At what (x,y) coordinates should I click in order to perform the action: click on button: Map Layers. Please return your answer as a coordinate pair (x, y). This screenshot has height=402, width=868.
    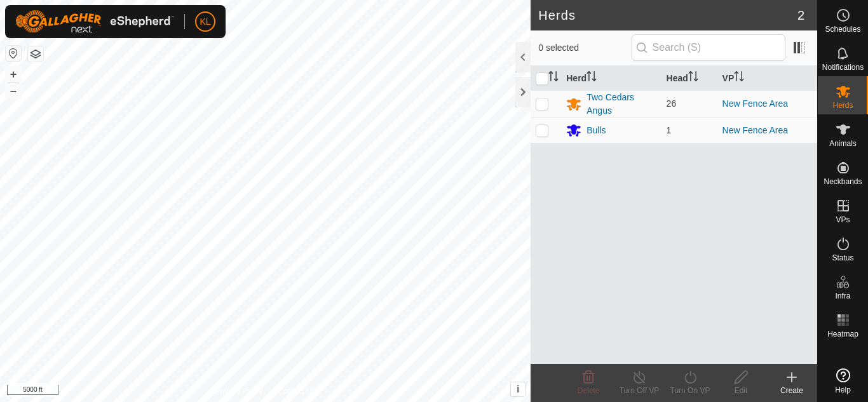
    Looking at the image, I should click on (36, 54).